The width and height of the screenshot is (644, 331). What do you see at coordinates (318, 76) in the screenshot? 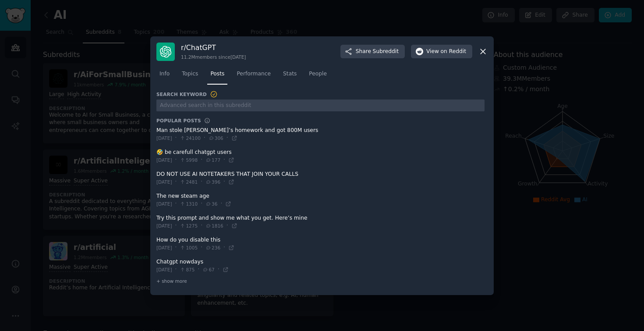
I see `a: People` at bounding box center [318, 76].